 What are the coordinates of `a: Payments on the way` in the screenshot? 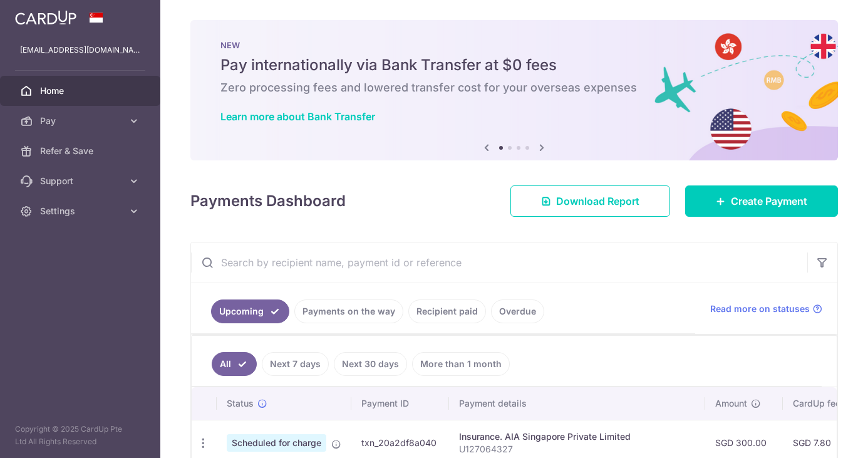 It's located at (349, 312).